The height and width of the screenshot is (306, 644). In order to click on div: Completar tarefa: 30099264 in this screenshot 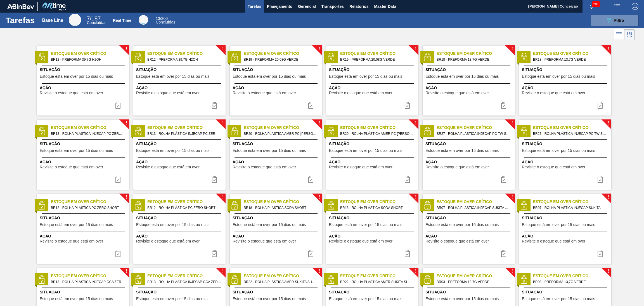, I will do `click(504, 253)`.